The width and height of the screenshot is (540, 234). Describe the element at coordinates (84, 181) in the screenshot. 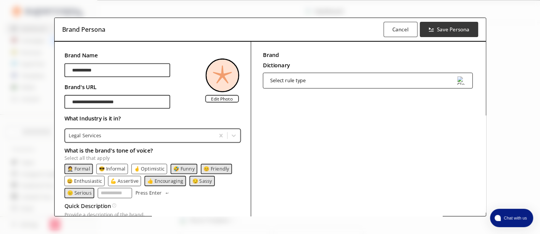

I see `p: 😄 Enthusiastic` at that location.